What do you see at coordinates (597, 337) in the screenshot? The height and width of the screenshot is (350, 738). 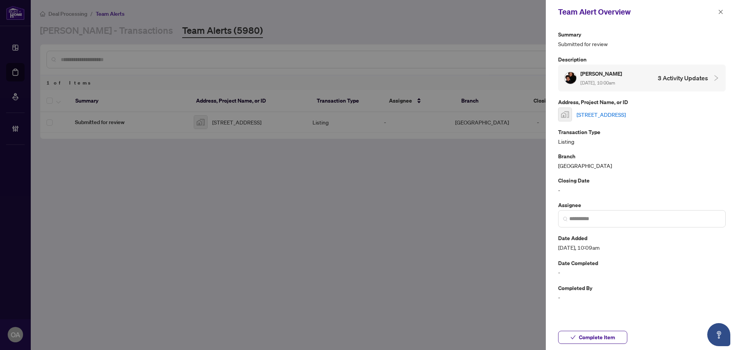 I see `span: Complete Item` at bounding box center [597, 337].